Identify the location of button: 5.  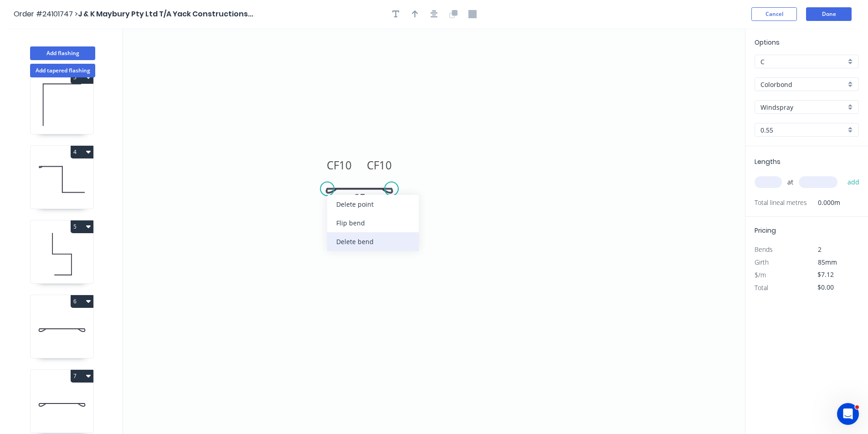
(82, 227).